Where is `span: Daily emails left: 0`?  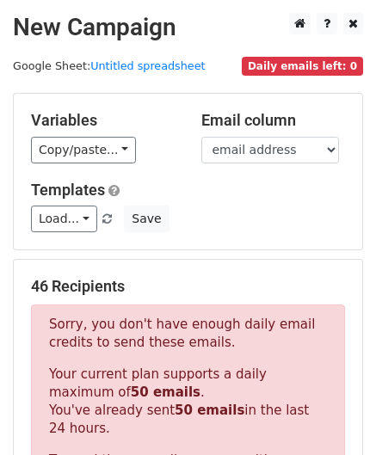 span: Daily emails left: 0 is located at coordinates (302, 66).